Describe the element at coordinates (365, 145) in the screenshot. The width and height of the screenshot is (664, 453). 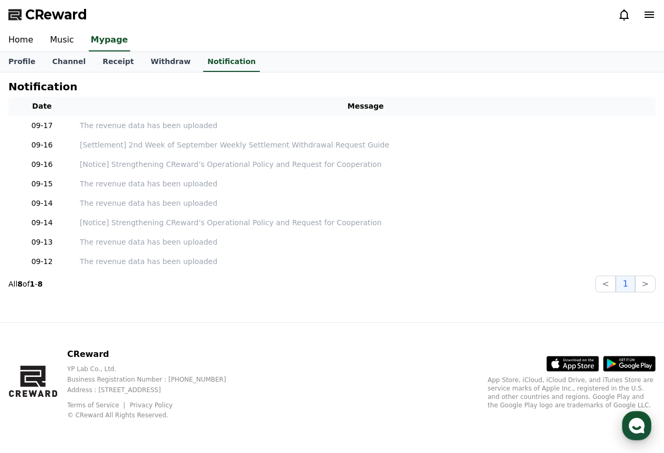
I see `a: [Settlement] 2nd Week of September Weekly Settlement Withdrawal Request Guide` at that location.